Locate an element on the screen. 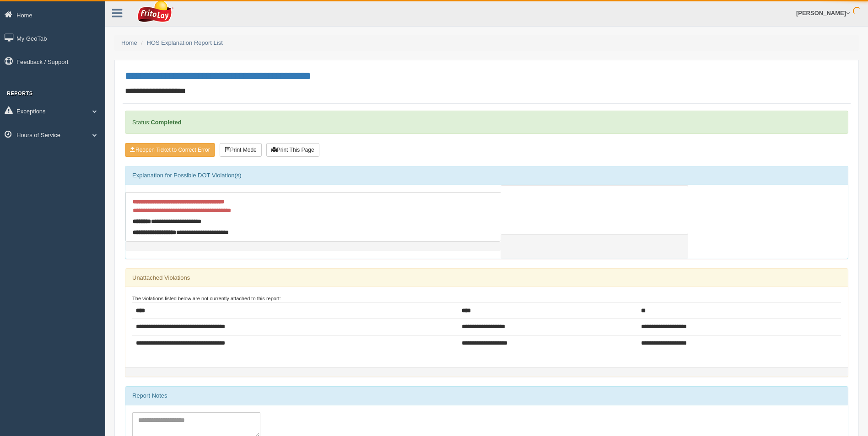 Image resolution: width=868 pixels, height=436 pixels. button: Print This Page is located at coordinates (293, 150).